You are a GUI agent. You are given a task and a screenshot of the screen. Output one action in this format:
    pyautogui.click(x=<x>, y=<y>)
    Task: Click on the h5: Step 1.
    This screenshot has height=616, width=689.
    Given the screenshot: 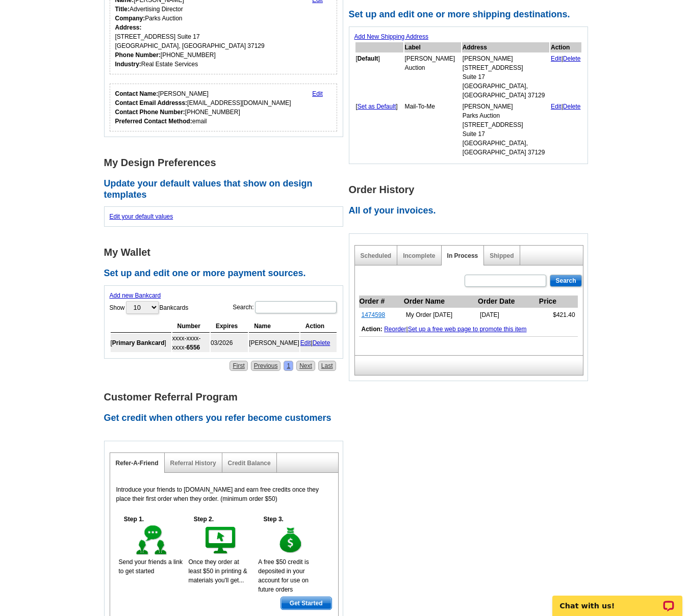 What is the action you would take?
    pyautogui.click(x=134, y=519)
    